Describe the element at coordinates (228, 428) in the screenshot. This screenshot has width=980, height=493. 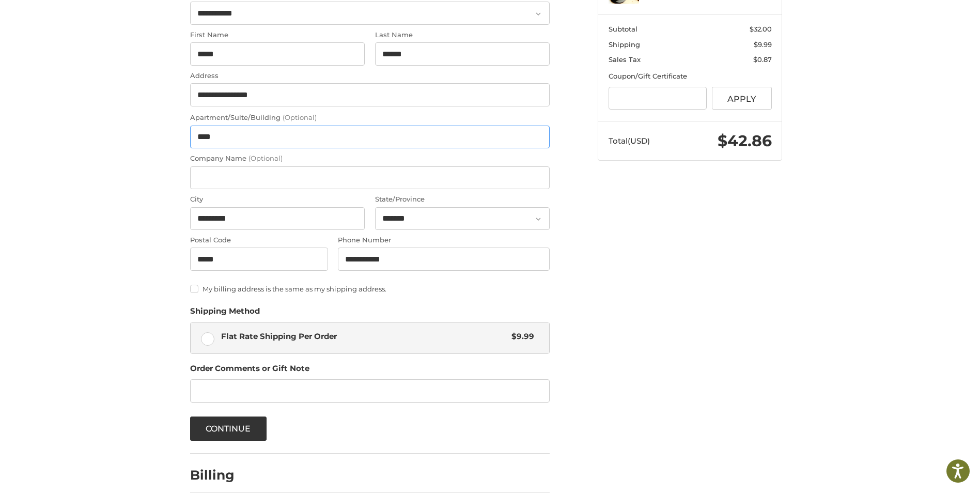
I see `button: Continue` at that location.